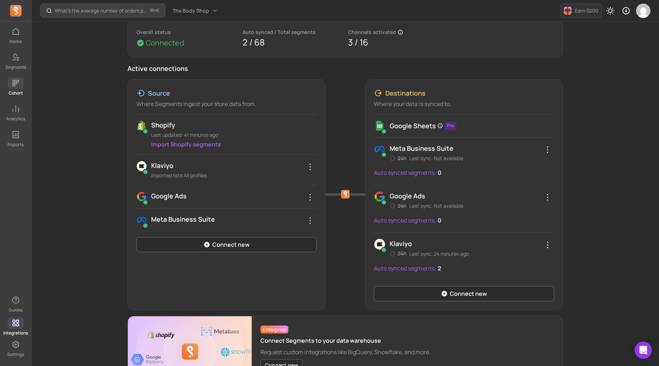 The image size is (659, 366). What do you see at coordinates (587, 11) in the screenshot?
I see `p: Earn $200` at bounding box center [587, 11].